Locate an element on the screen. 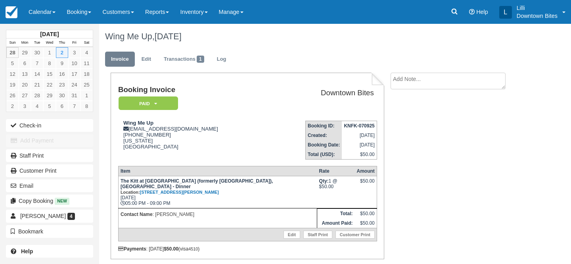 The height and width of the screenshot is (264, 571). th: Booking Date: is located at coordinates (324, 145).